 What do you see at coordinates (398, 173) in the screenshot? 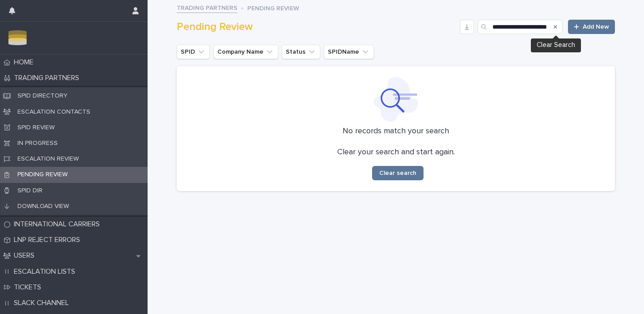
I see `button: Clear search` at bounding box center [398, 173].